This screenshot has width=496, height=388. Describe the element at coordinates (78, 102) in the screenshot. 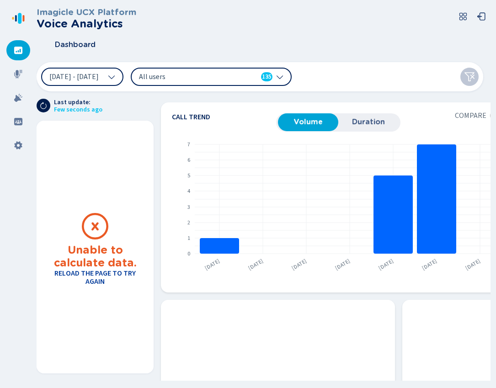

I see `span: Last update:` at that location.